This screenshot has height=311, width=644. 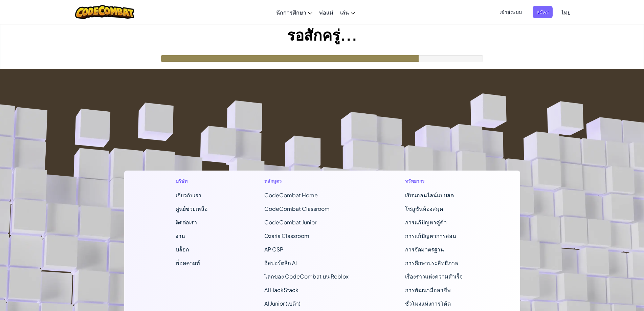 What do you see at coordinates (104, 12) in the screenshot?
I see `img: CodeCombat logo` at bounding box center [104, 12].